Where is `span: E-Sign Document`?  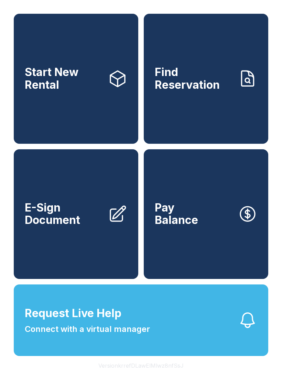
span: E-Sign Document is located at coordinates (64, 214).